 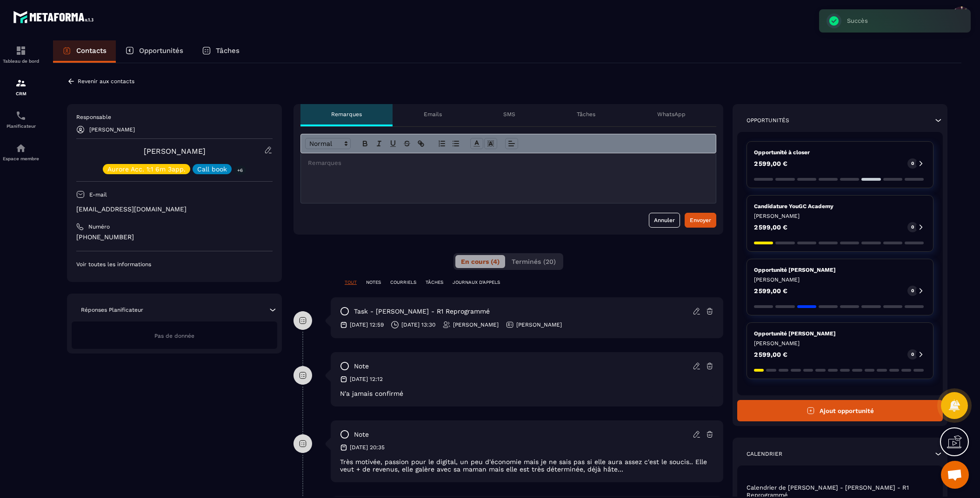 I want to click on p: Planificateur, so click(x=21, y=126).